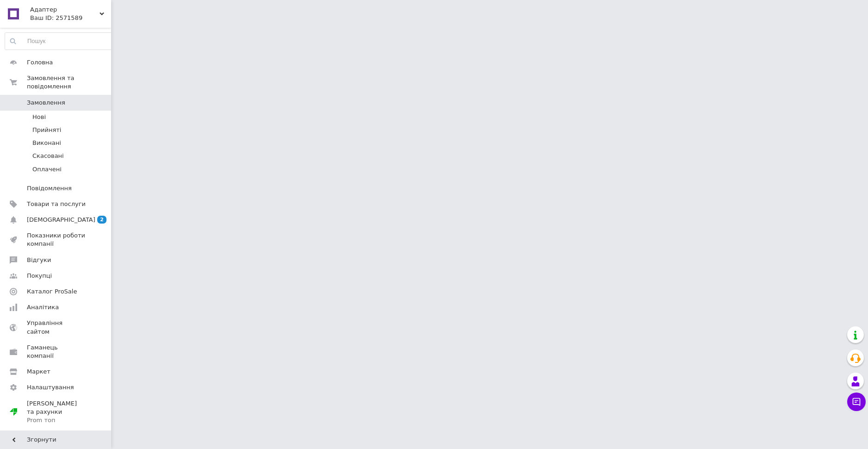 The height and width of the screenshot is (449, 868). What do you see at coordinates (102, 220) in the screenshot?
I see `span: 2` at bounding box center [102, 220].